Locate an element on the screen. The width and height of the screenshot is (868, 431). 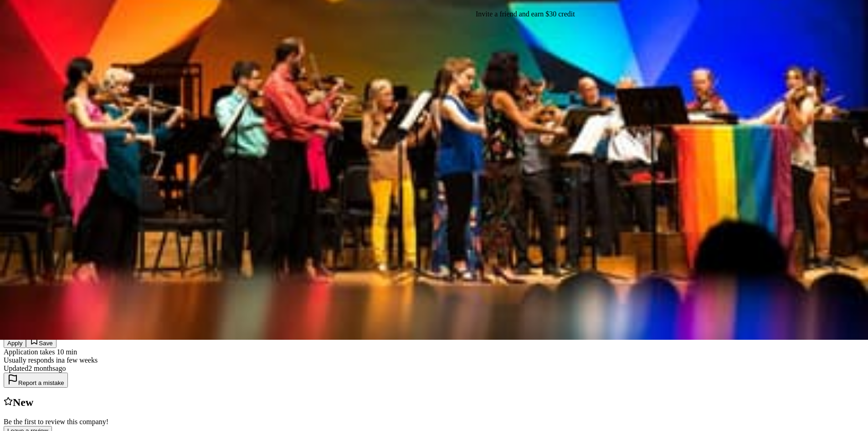
button: Apply is located at coordinates (14, 343).